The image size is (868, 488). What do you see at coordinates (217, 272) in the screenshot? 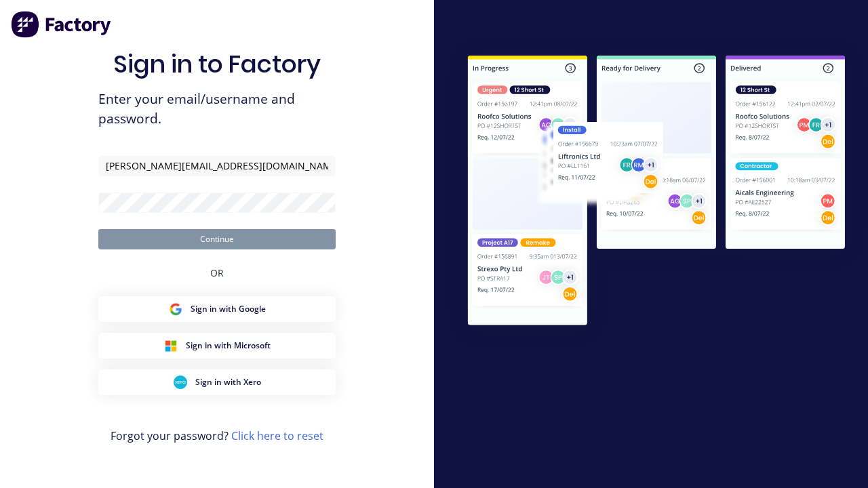
I see `div: OR` at bounding box center [217, 272].